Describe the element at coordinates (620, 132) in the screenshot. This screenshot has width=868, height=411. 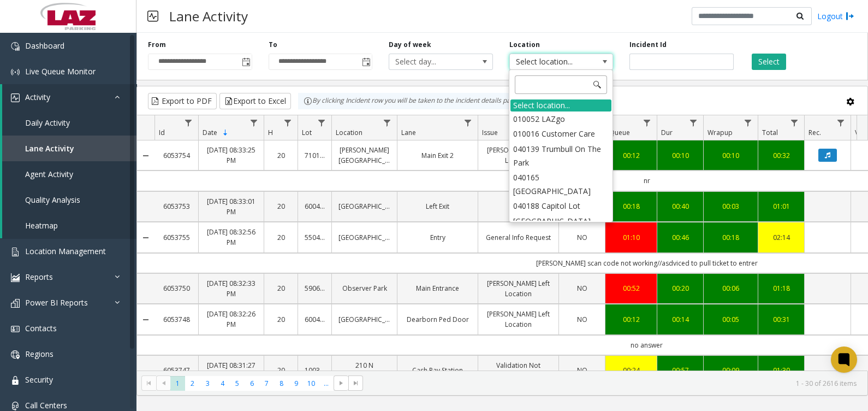
I see `span: Queue` at that location.